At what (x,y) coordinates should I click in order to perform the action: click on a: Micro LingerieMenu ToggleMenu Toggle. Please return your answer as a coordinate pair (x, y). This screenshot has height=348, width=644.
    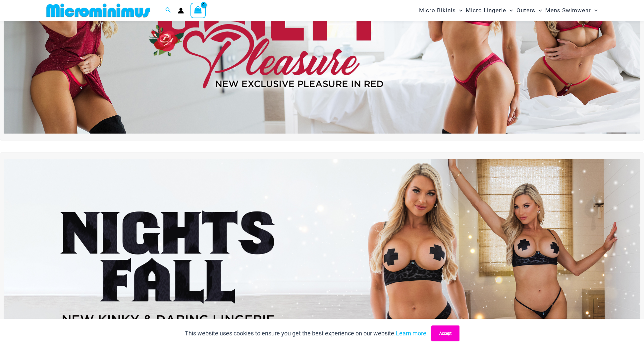
    Looking at the image, I should click on (489, 11).